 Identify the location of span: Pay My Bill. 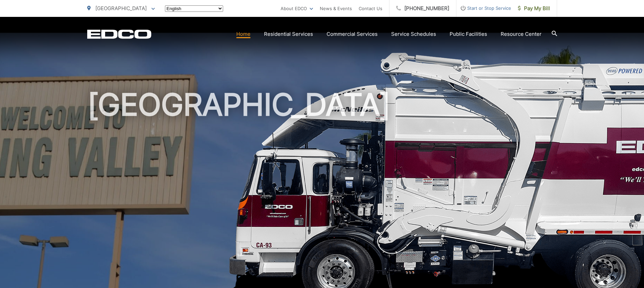
(534, 8).